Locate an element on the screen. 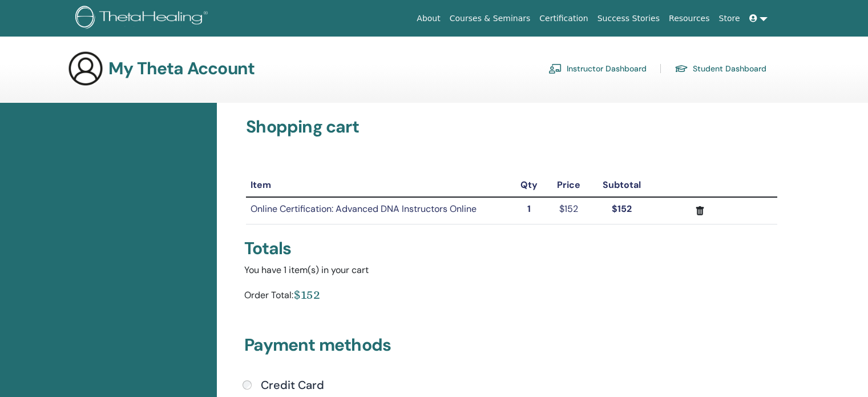 The image size is (868, 397). img: logo.png is located at coordinates (143, 18).